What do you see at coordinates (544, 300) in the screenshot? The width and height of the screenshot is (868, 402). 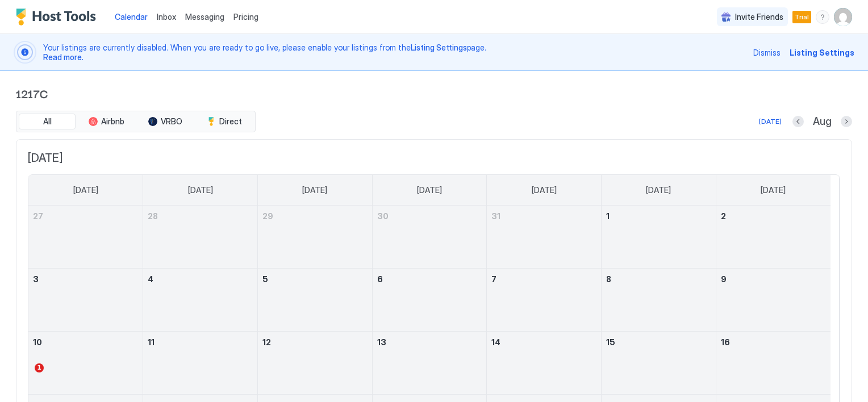 I see `td: August 7, 2025` at bounding box center [544, 300].